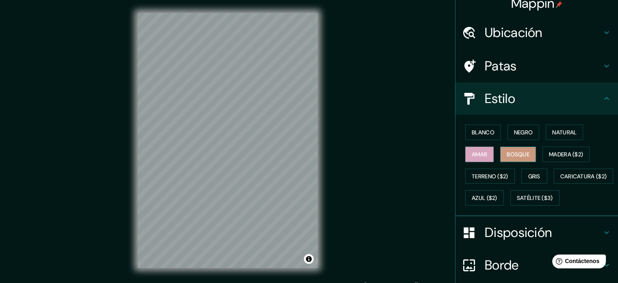 This screenshot has width=618, height=283. What do you see at coordinates (518, 232) in the screenshot?
I see `font: Disposición` at bounding box center [518, 232].